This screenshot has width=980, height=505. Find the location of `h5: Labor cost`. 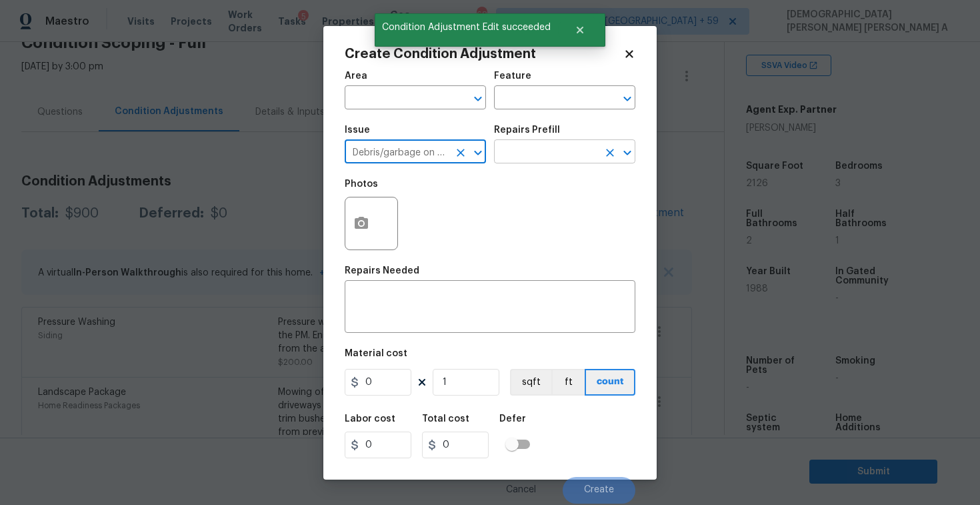

h5: Labor cost is located at coordinates (370, 418).